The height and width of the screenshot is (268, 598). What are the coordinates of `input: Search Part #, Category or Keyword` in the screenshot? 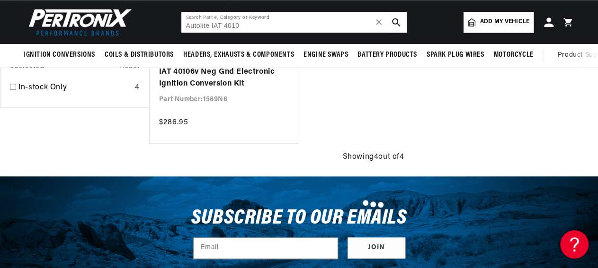 It's located at (294, 22).